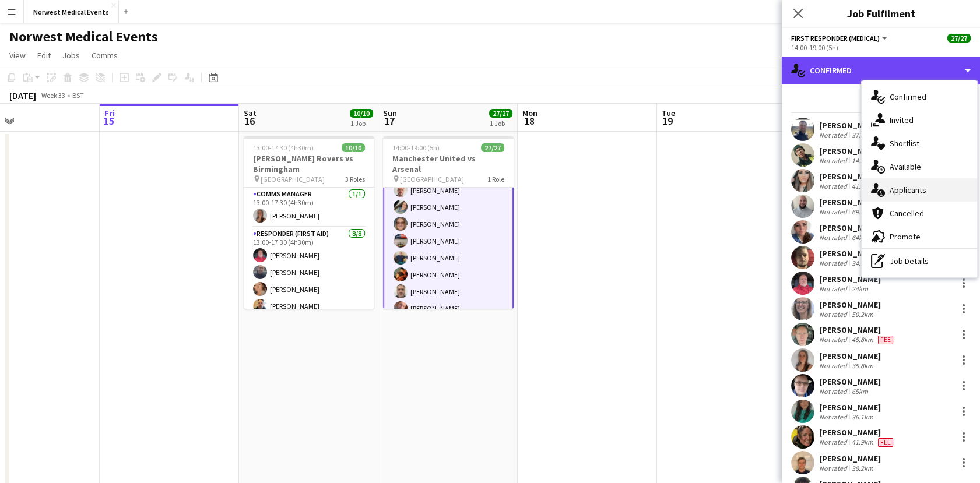  Describe the element at coordinates (920, 237) in the screenshot. I see `div: Promote` at that location.